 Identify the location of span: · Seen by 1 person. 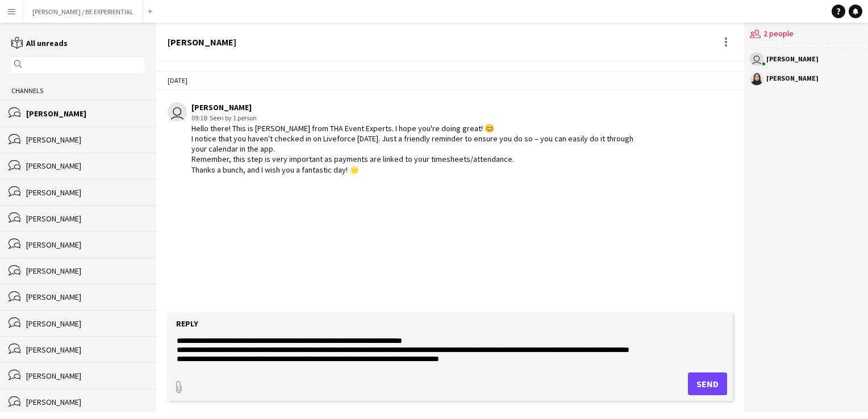
(232, 118).